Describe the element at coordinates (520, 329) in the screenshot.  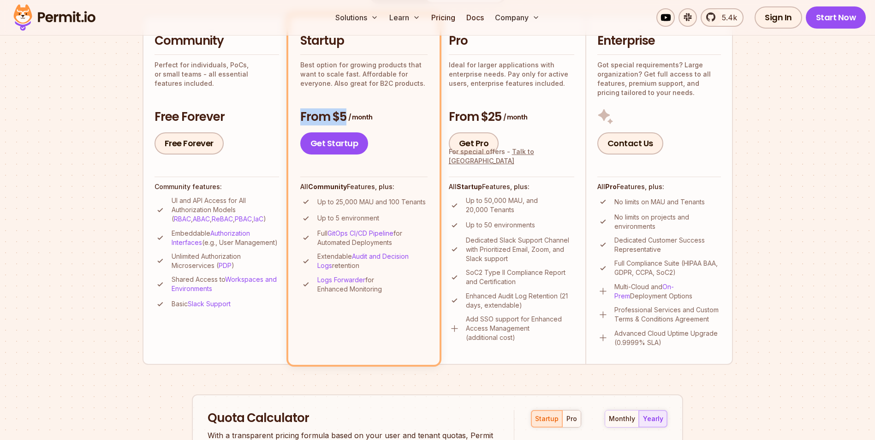
I see `p: Add SSO support for Enhanced Access Management (additional cost)` at that location.